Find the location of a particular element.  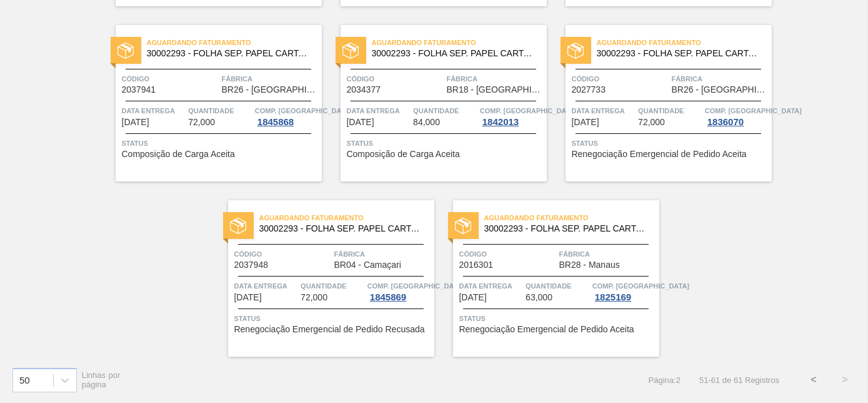

span: 51 - 61 de 61 Registros is located at coordinates (739, 380).